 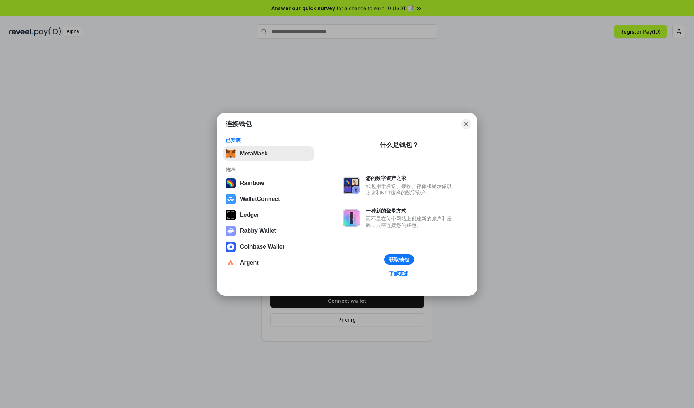 What do you see at coordinates (231, 215) in the screenshot?
I see `img: svg+xml,%3Csvg%20xmlns%3D%22http%3A%2F%2Fwww.w3.org%2F2000%2Fsvg%22%20width%3D%2228%22%20height%3...` at bounding box center [231, 215].